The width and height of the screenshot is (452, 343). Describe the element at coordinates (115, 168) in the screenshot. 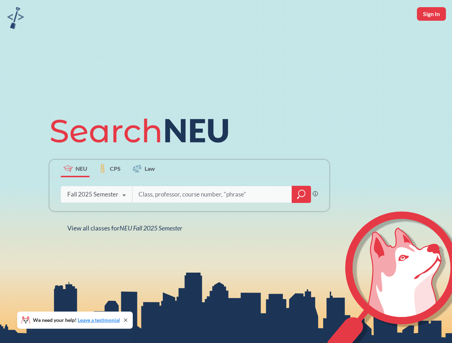

I see `span: CPS` at that location.